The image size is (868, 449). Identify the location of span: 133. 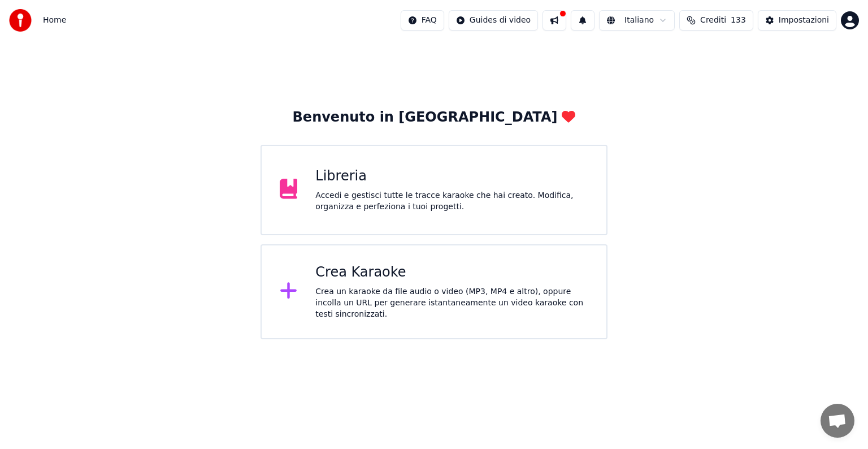
(738, 20).